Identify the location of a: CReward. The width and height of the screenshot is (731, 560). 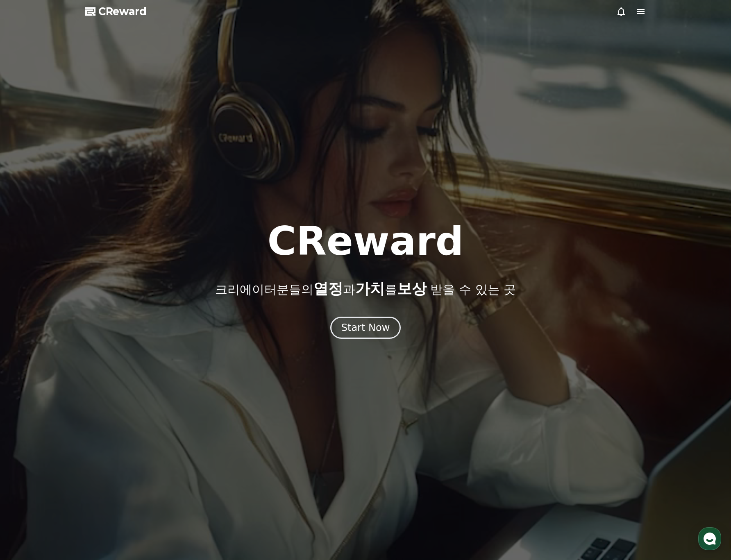
(116, 12).